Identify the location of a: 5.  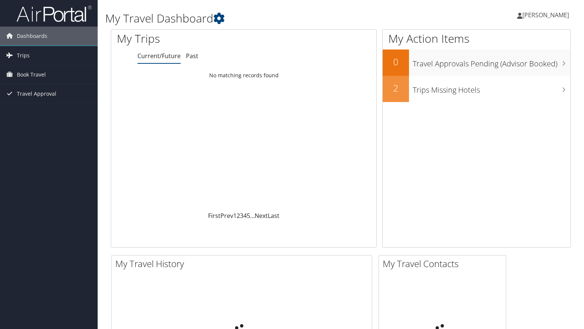
(248, 216).